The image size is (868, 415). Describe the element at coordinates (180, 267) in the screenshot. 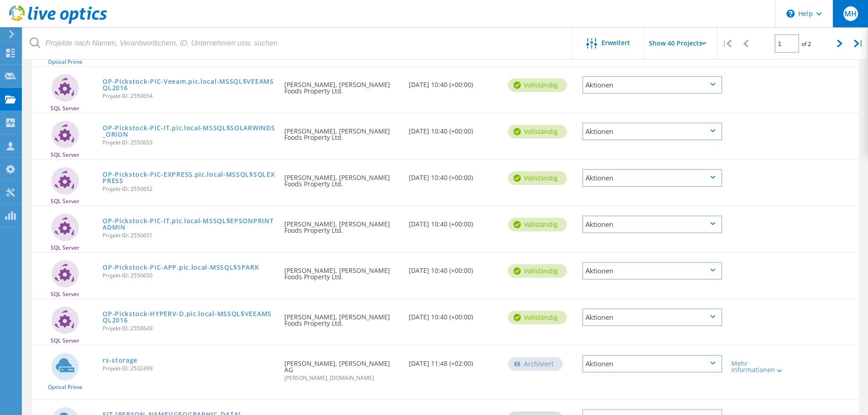

I see `a: OP-Pickstock-PIC-APP.pic.local-MSSQL$SPARK` at that location.